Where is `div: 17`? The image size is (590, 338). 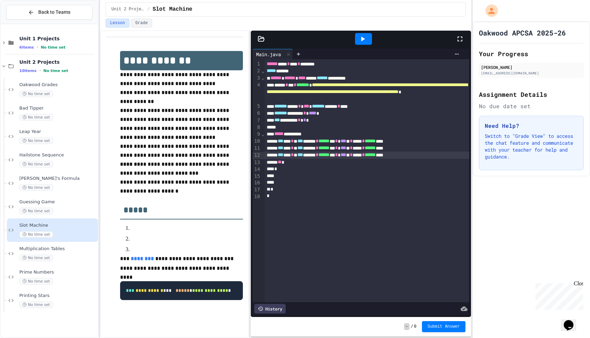
div: 17 is located at coordinates (257, 190).